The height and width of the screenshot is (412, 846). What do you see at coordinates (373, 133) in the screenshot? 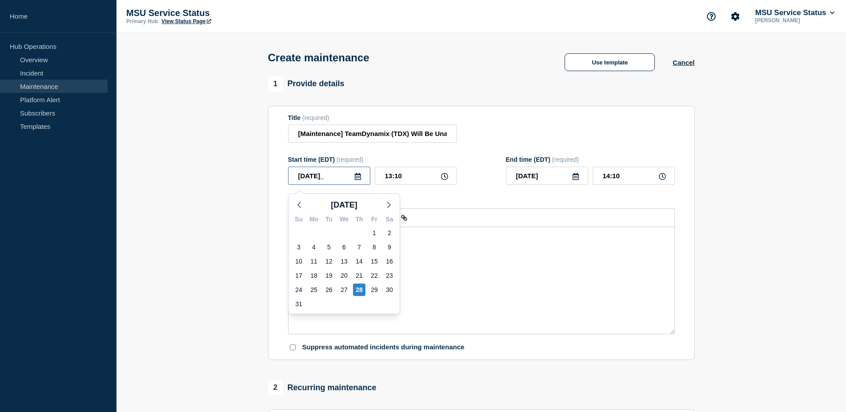
I see `input: Title` at bounding box center [373, 133].